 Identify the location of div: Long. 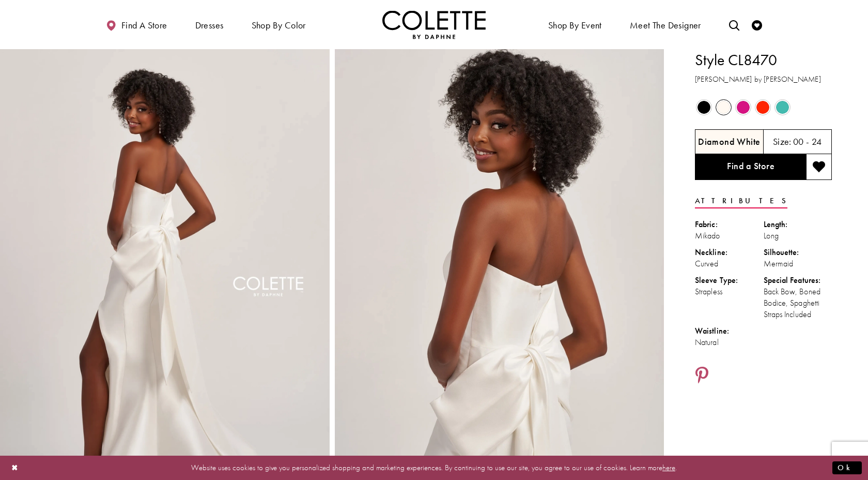
(798, 236).